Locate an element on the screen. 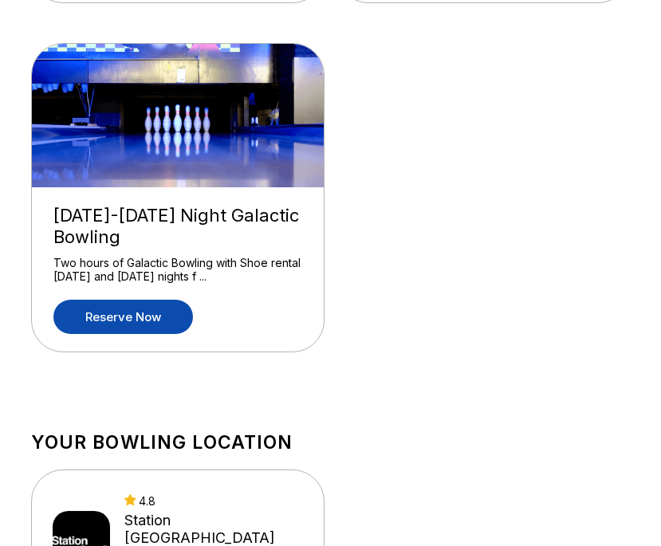  div: 4.8 is located at coordinates (214, 501).